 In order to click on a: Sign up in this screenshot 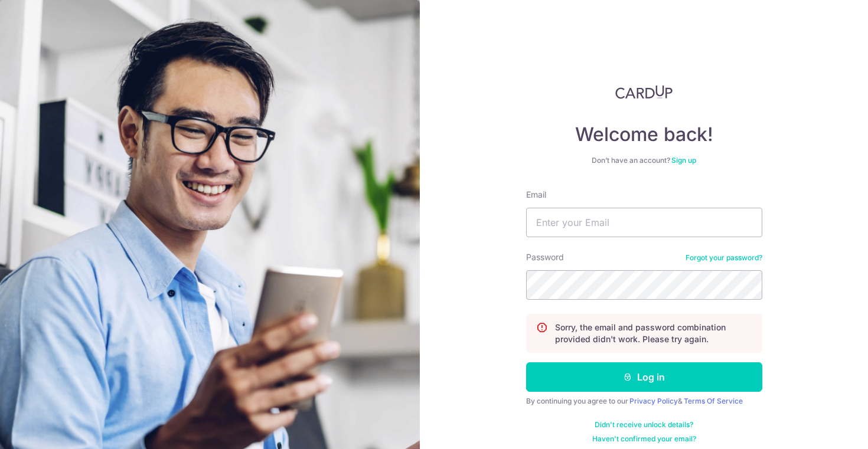, I will do `click(683, 160)`.